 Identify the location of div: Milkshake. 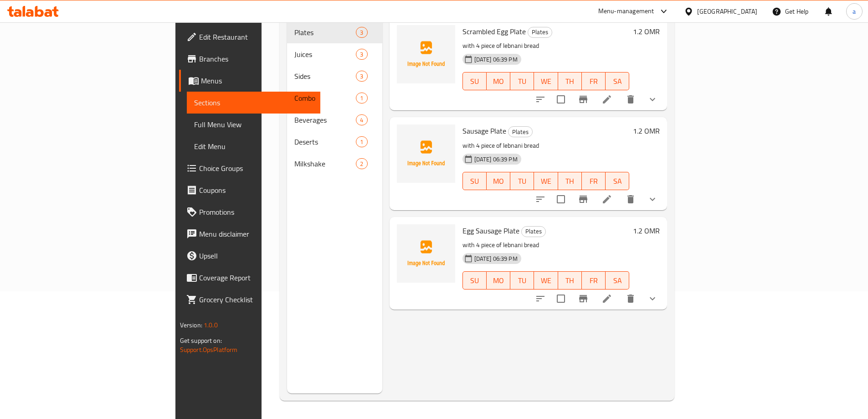
(325, 163).